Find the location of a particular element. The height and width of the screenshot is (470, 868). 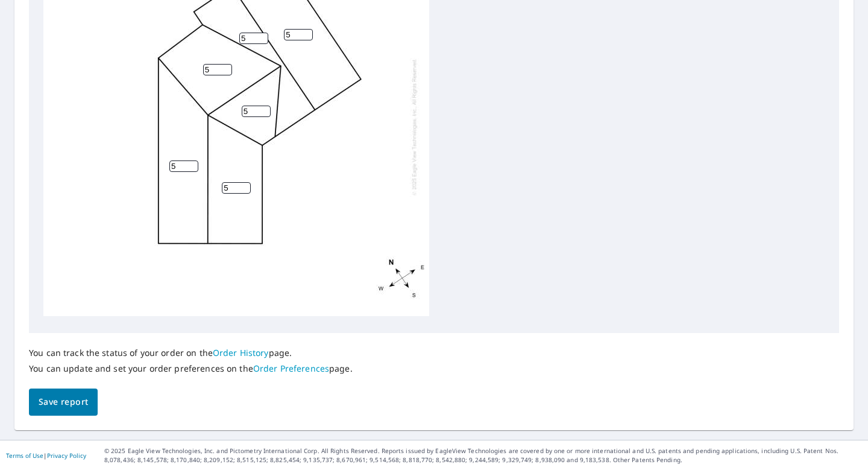

a: Order History is located at coordinates (241, 352).